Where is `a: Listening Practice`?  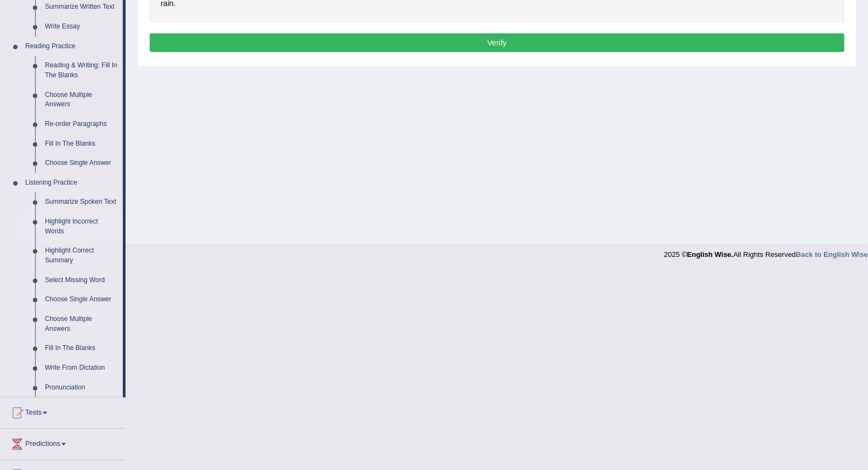
a: Listening Practice is located at coordinates (71, 183).